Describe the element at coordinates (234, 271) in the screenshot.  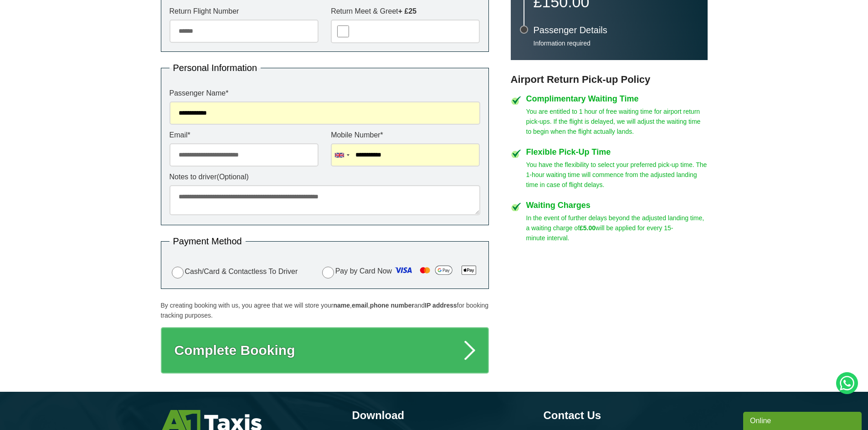
I see `label: Cash/Card & Contactless To Driver` at that location.